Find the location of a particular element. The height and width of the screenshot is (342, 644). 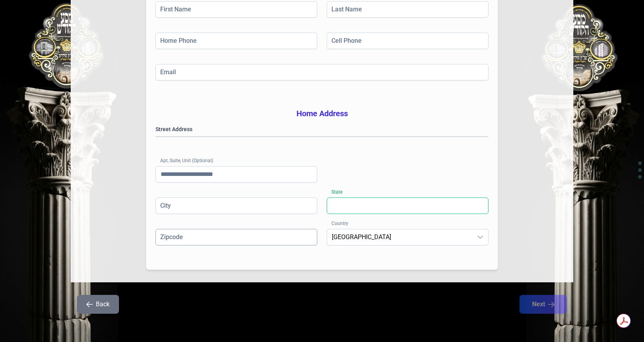

h3: Home Address is located at coordinates (322, 113).